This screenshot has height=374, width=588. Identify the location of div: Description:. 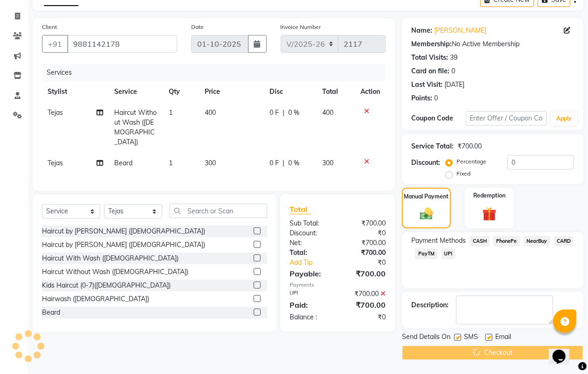
(430, 305).